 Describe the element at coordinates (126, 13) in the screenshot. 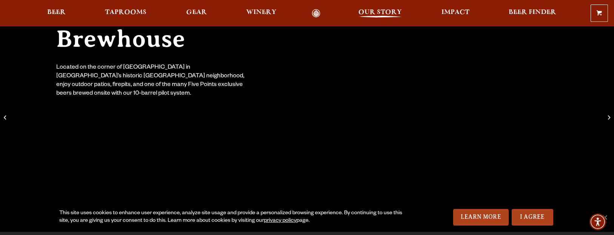

I see `a: Taprooms` at that location.